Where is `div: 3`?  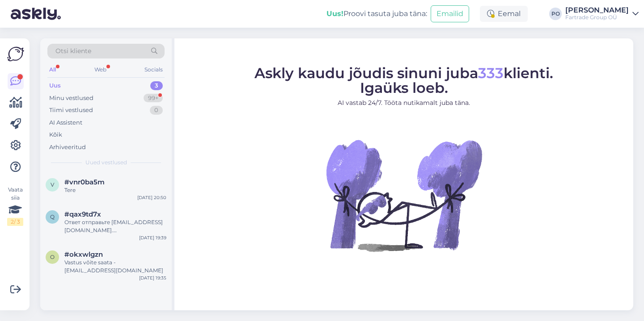 div: 3 is located at coordinates (156, 86).